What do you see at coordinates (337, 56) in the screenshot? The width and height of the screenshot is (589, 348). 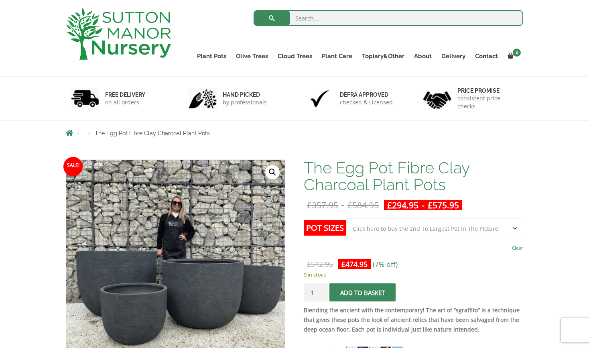 I see `a: Plant Care` at bounding box center [337, 56].